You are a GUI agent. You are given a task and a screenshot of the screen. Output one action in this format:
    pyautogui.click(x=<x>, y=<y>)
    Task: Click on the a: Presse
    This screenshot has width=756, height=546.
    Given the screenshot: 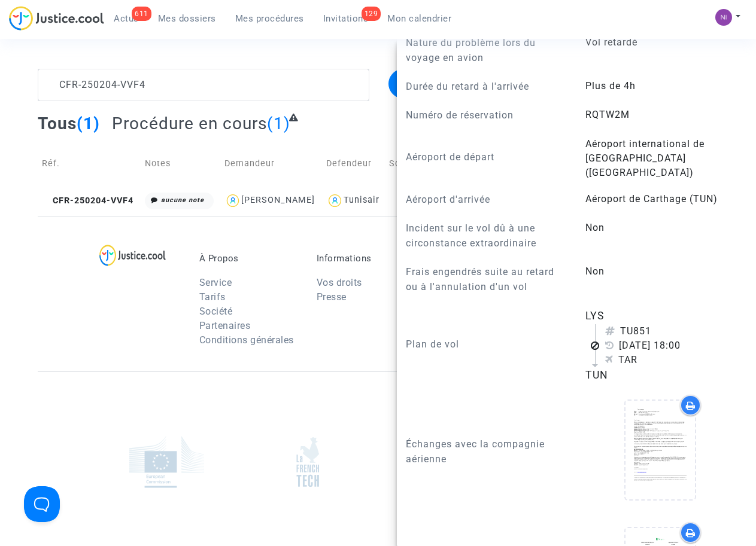 What is the action you would take?
    pyautogui.click(x=332, y=297)
    